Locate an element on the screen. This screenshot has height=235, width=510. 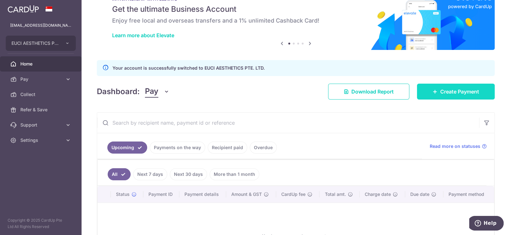
a: Next 7 days is located at coordinates (150, 174).